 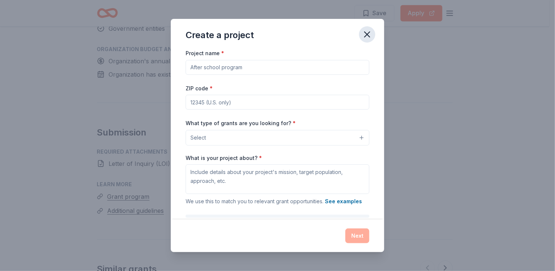 What do you see at coordinates (205, 53) in the screenshot?
I see `label: Project name` at bounding box center [205, 53].